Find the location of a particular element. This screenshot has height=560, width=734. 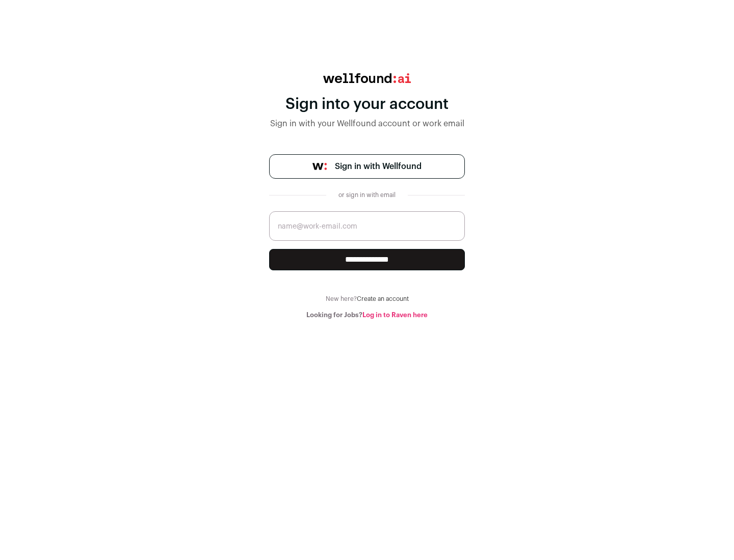

div: Looking for Jobs? is located at coordinates (367, 315).